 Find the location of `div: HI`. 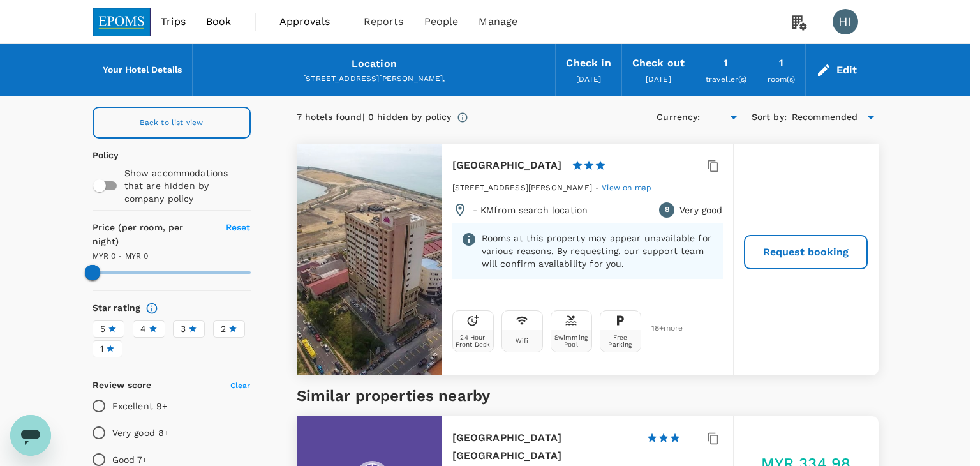

div: HI is located at coordinates (846, 22).